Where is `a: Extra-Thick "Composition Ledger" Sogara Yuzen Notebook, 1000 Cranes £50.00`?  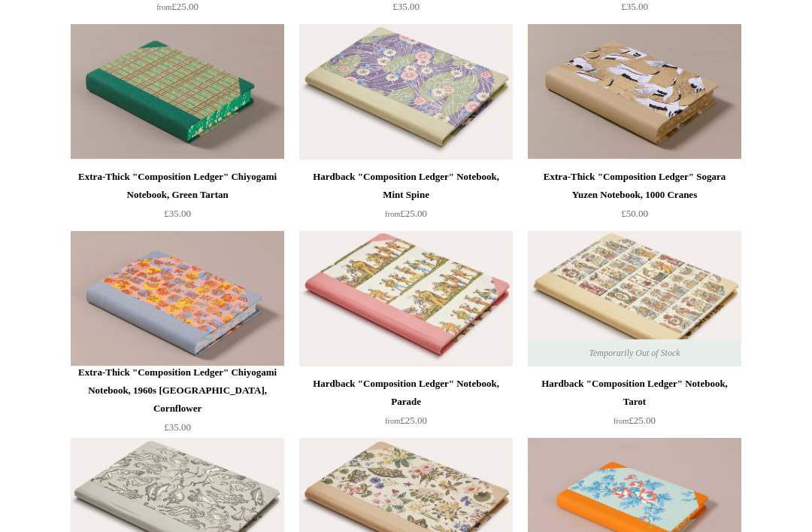
a: Extra-Thick "Composition Ledger" Sogara Yuzen Notebook, 1000 Cranes £50.00 is located at coordinates (635, 198).